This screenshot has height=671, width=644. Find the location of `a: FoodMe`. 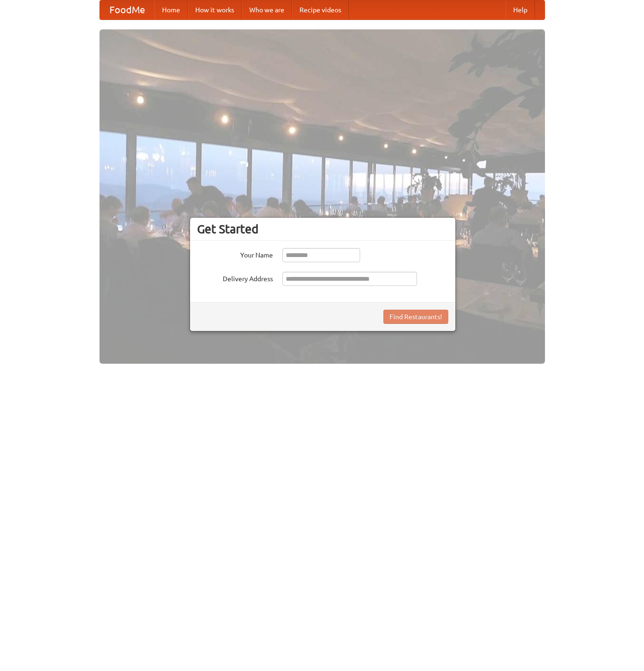

a: FoodMe is located at coordinates (127, 10).